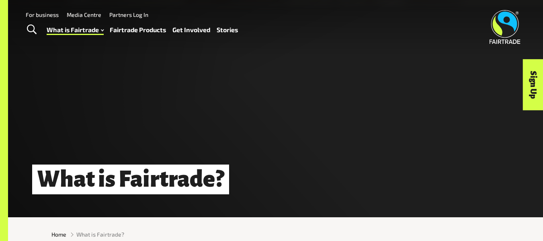  Describe the element at coordinates (59, 234) in the screenshot. I see `span: Home` at that location.